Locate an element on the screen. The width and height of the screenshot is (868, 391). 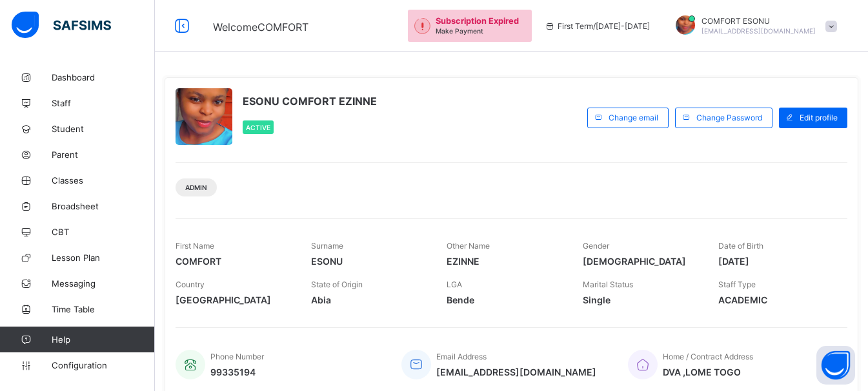
span: Surname is located at coordinates (327, 246).